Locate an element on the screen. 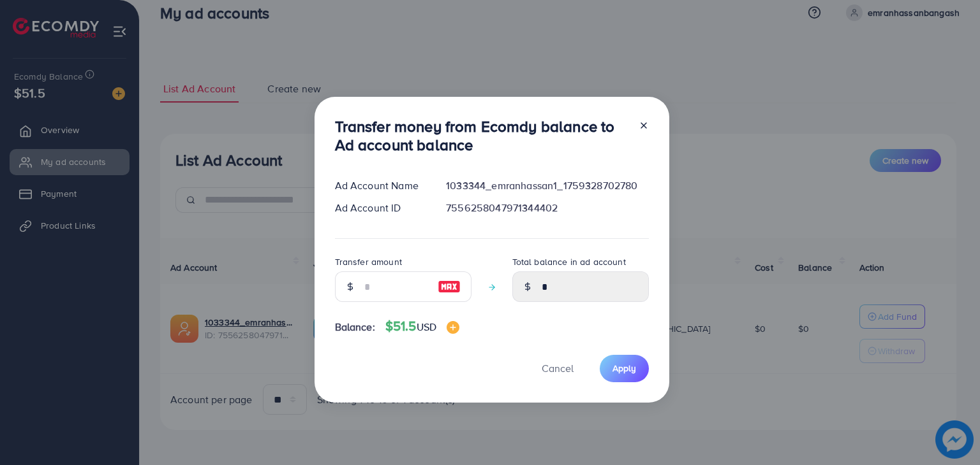 The height and width of the screenshot is (465, 980). div: Ad Account ID is located at coordinates (380, 208).